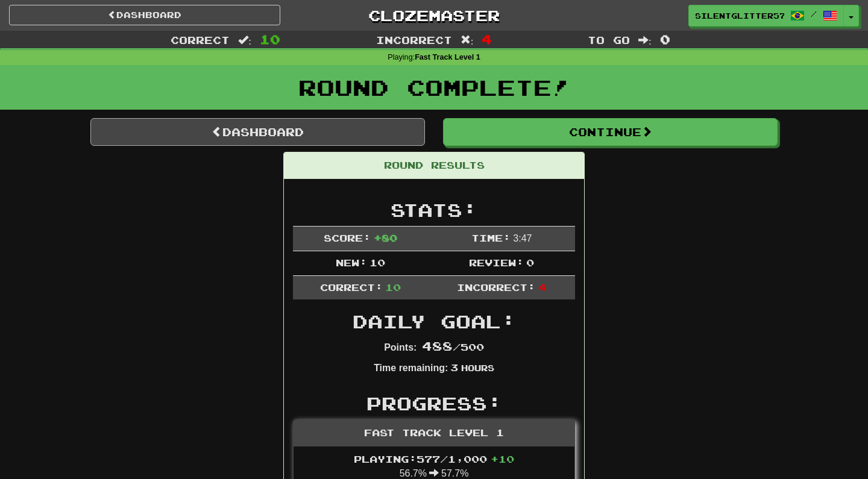  Describe the element at coordinates (400, 347) in the screenshot. I see `strong: Points:` at that location.